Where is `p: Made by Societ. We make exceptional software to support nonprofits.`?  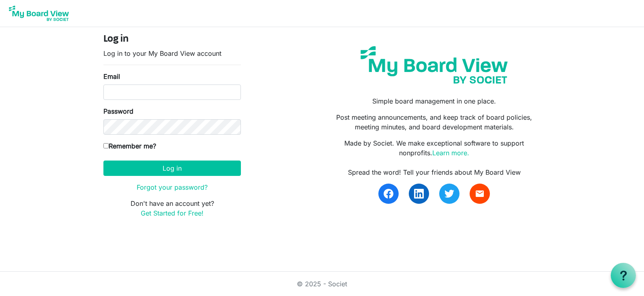
p: Made by Societ. We make exceptional software to support nonprofits. is located at coordinates (434, 148).